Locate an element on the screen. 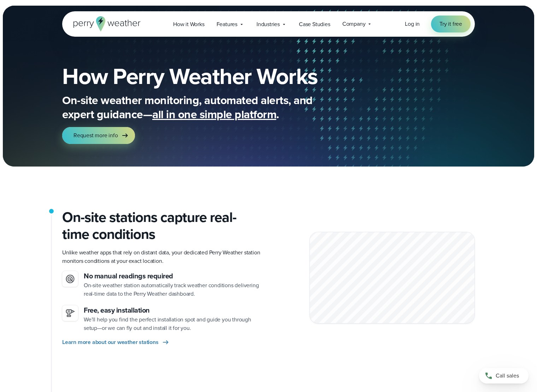  a: Try it free is located at coordinates (451, 24).